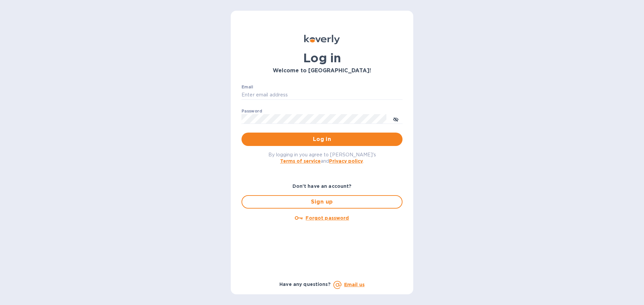 The height and width of the screenshot is (305, 644). I want to click on label: Email, so click(247, 87).